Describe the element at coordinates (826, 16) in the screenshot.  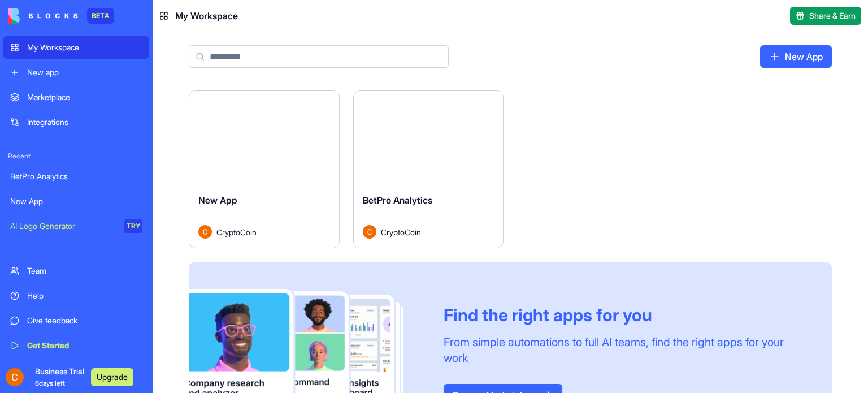
I see `button: Share & Earn` at that location.